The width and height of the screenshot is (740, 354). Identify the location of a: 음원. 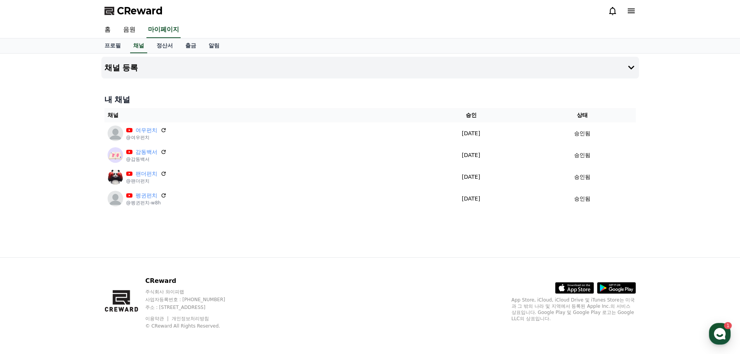
(129, 30).